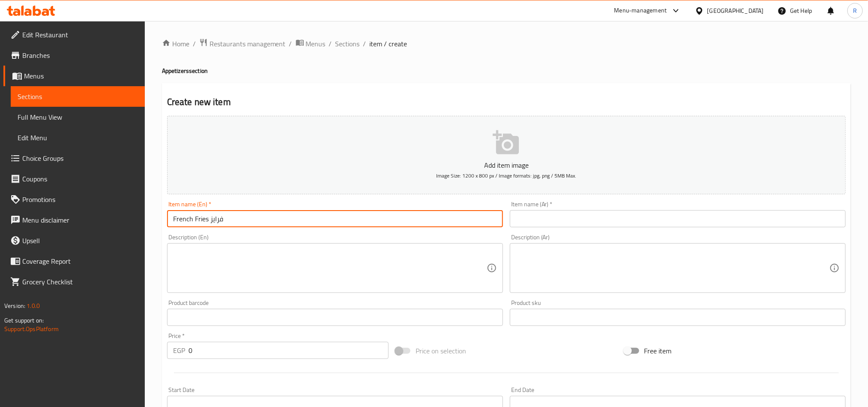  I want to click on a: Upsell, so click(74, 241).